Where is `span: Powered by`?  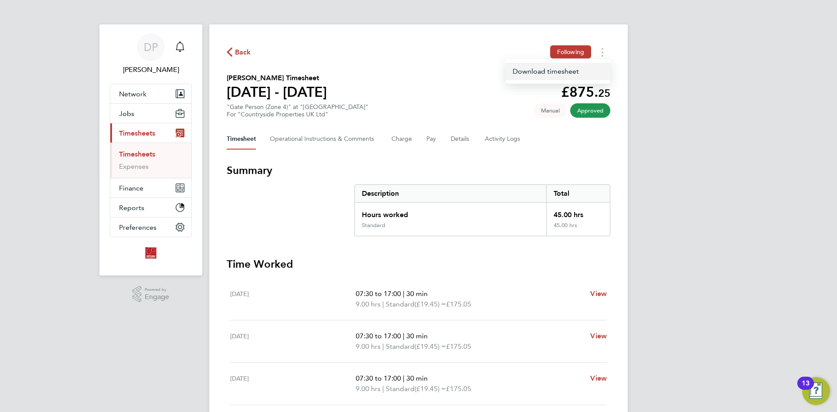
span: Powered by is located at coordinates (157, 290).